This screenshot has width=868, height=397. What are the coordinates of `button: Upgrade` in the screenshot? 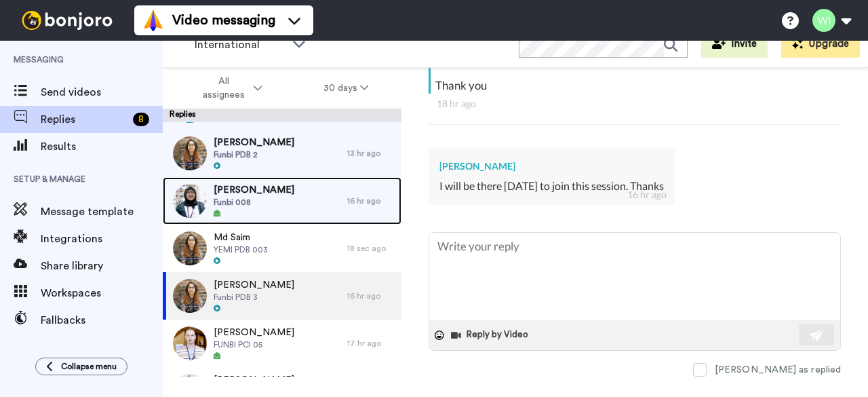 It's located at (820, 44).